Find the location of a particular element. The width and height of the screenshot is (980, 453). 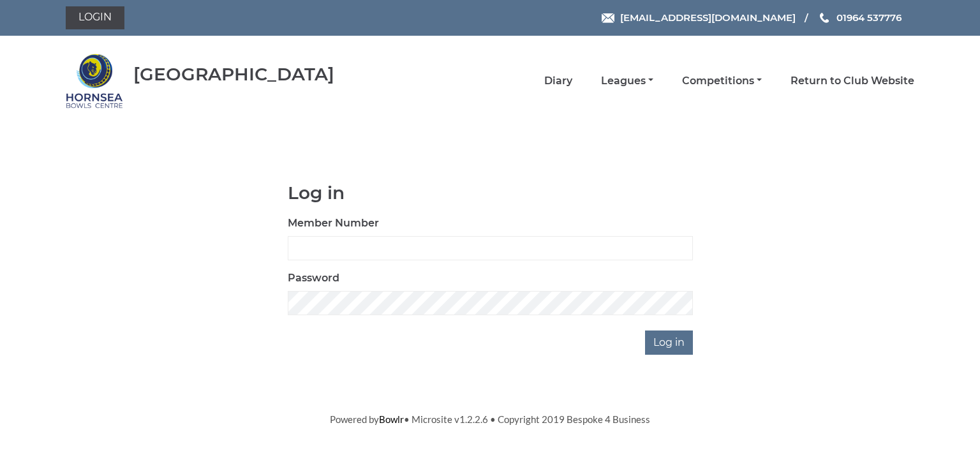

img: Email is located at coordinates (609, 18).